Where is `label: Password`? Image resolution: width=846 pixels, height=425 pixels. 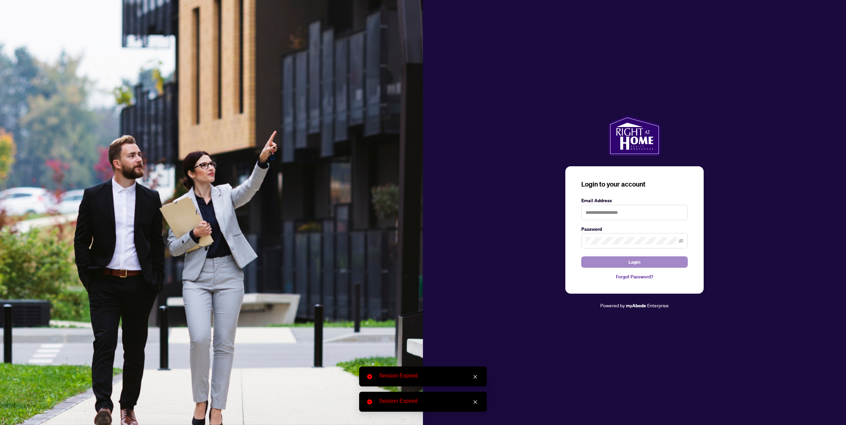 label: Password is located at coordinates (634, 229).